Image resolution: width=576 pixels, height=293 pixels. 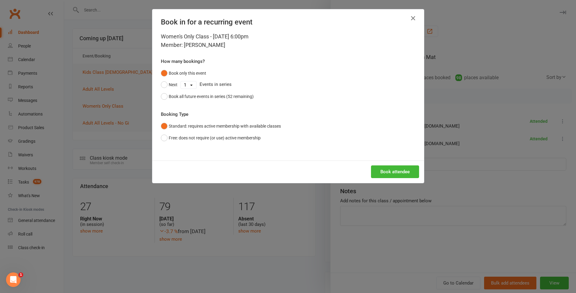 I want to click on div: Events in series, so click(x=288, y=85).